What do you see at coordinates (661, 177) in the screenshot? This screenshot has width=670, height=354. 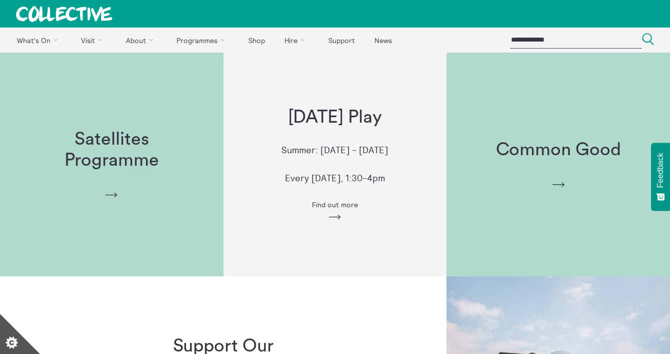 I see `button: Feedback - Show survey` at bounding box center [661, 177].